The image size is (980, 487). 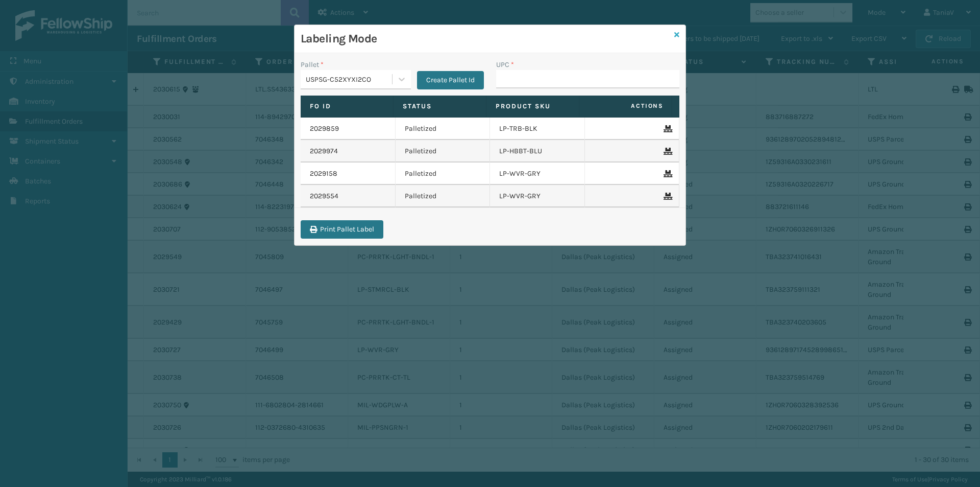 I want to click on span: Actions, so click(x=626, y=106).